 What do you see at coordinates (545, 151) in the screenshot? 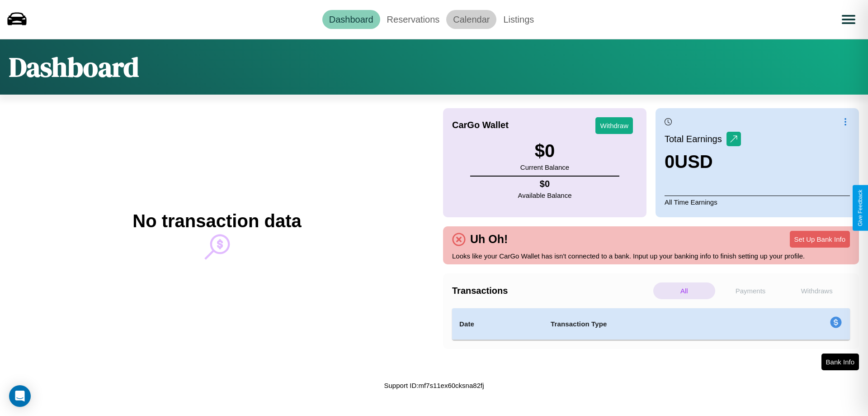
I see `h3: $ 0` at bounding box center [545, 151].